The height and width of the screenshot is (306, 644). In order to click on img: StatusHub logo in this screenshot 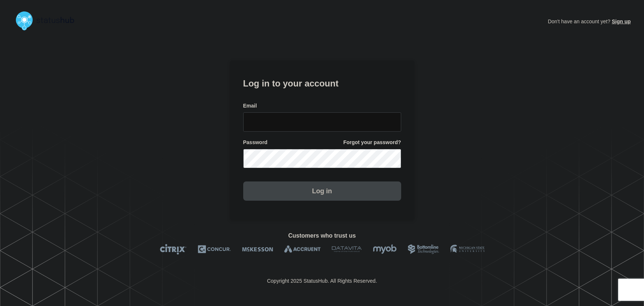, I will do `click(48, 20)`.